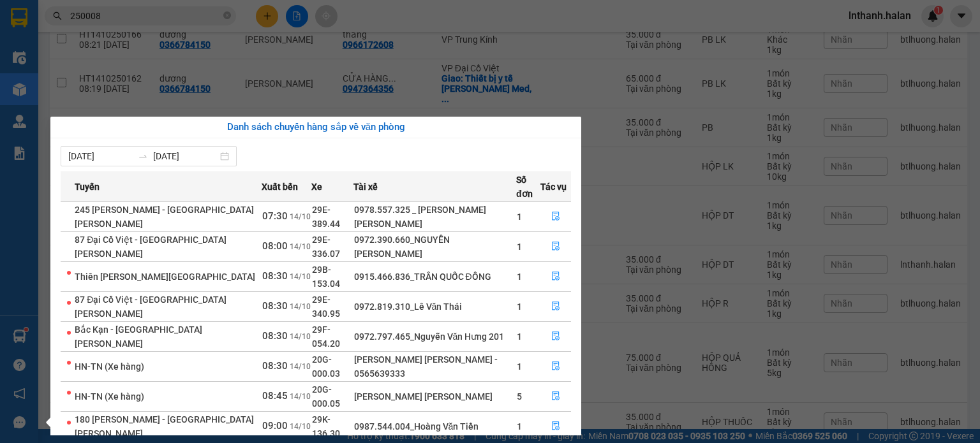 This screenshot has width=980, height=443. I want to click on span: to, so click(143, 156).